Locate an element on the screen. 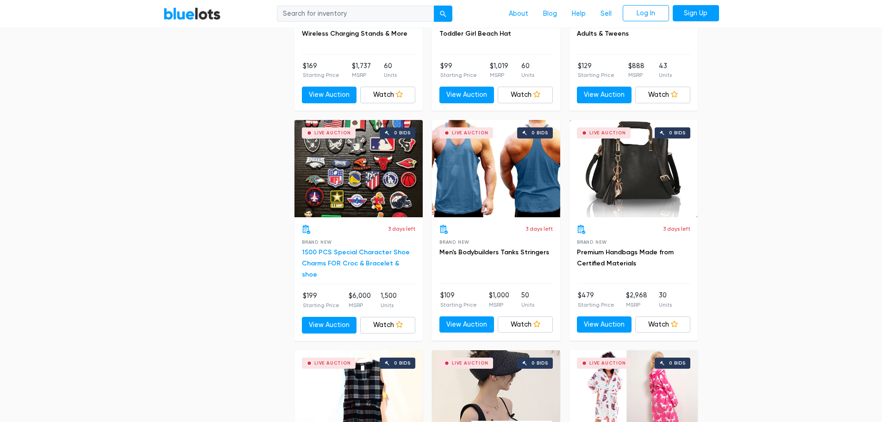  a: Log In is located at coordinates (646, 13).